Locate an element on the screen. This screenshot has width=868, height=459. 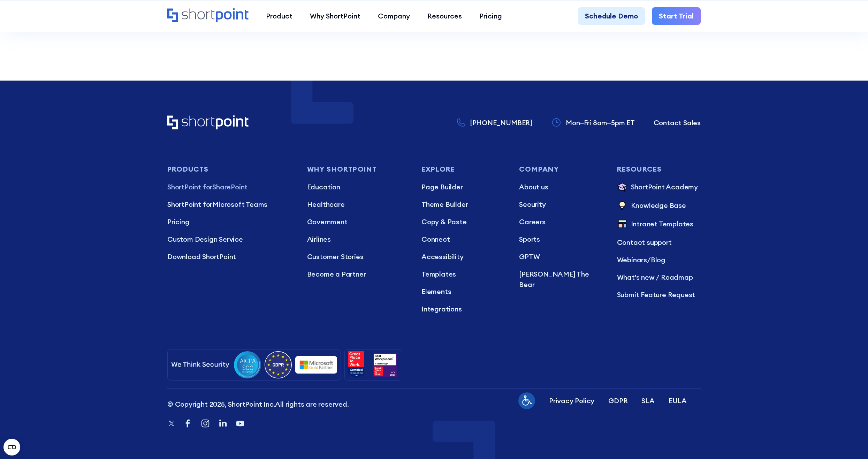
a: Twitter is located at coordinates (171, 424).